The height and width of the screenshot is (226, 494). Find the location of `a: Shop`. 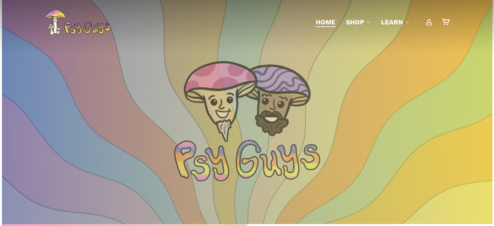

a: Shop is located at coordinates (358, 22).